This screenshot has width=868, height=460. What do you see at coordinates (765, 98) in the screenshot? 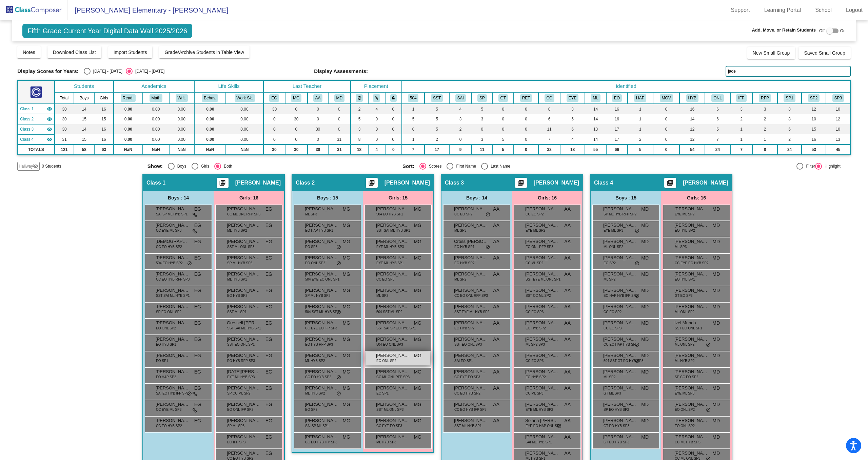
I see `button: RFP` at bounding box center [765, 98].